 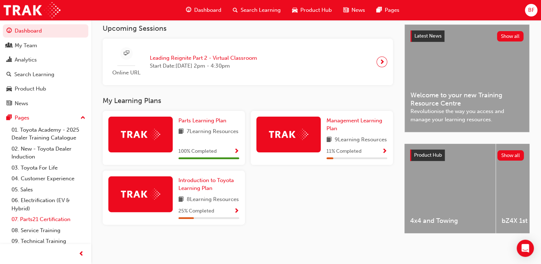 What do you see at coordinates (45, 89) in the screenshot?
I see `a: Product Hub` at bounding box center [45, 89].